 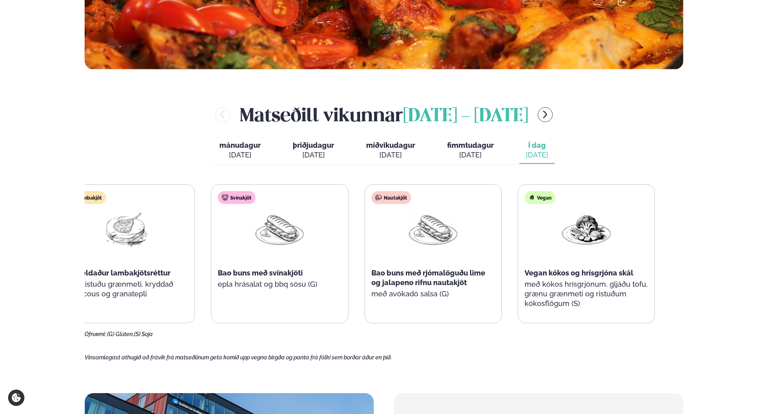 I want to click on span: Í dag, so click(x=537, y=145).